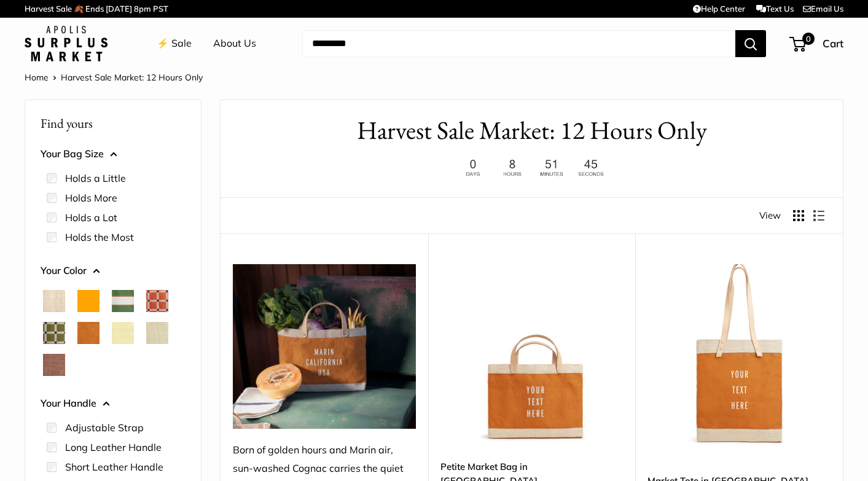  What do you see at coordinates (95, 178) in the screenshot?
I see `label: Holds a Little` at bounding box center [95, 178].